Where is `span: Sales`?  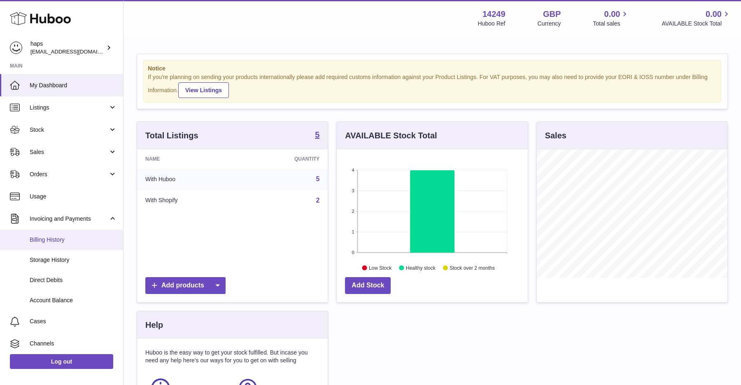 span: Sales is located at coordinates (69, 152).